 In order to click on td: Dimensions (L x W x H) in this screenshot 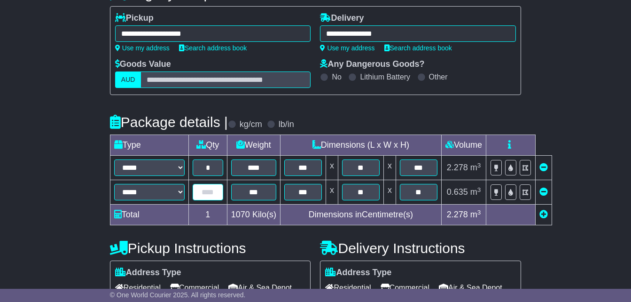, I will do `click(360, 145)`.